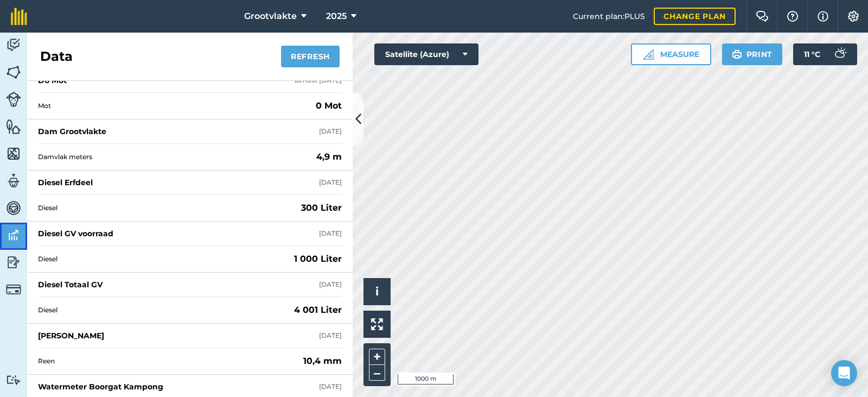 This screenshot has height=397, width=868. I want to click on div: Open Intercom Messenger, so click(844, 373).